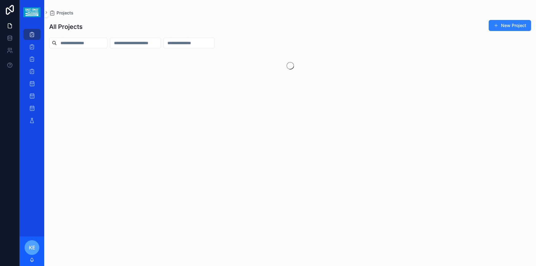 The width and height of the screenshot is (536, 266). I want to click on h1: All Projects, so click(66, 27).